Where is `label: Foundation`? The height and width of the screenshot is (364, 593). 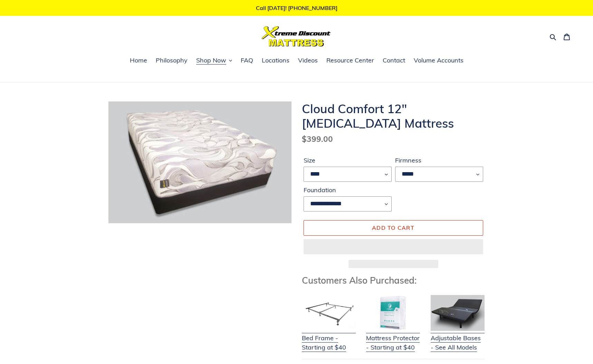 label: Foundation is located at coordinates (347, 190).